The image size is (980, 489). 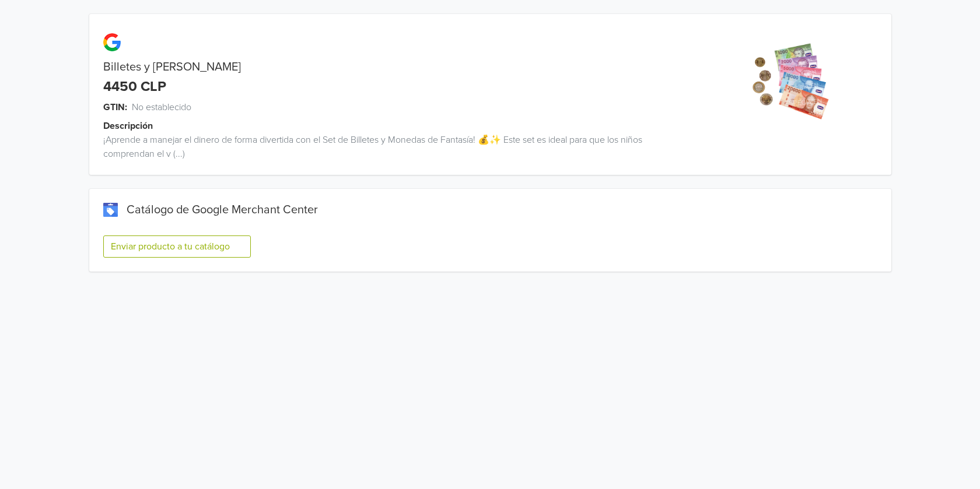 I want to click on span: No establecido, so click(x=162, y=107).